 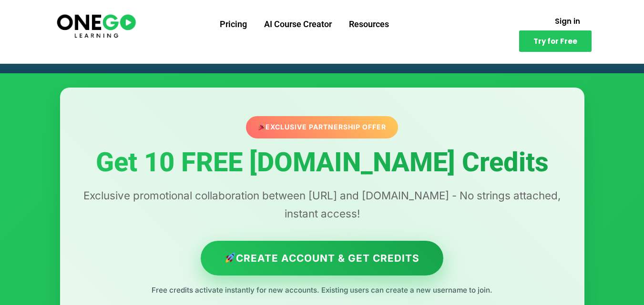 What do you see at coordinates (322, 127) in the screenshot?
I see `div: Exclusive Partnership Offer` at bounding box center [322, 127].